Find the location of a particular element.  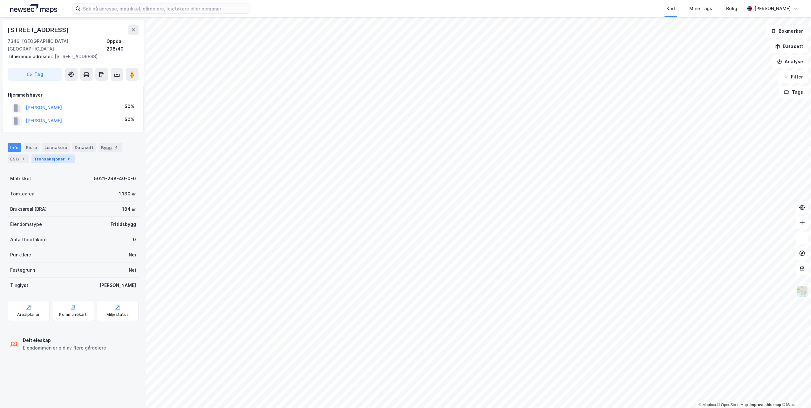

div: Eiendommen er eid av flere gårdeiere is located at coordinates (64, 348).